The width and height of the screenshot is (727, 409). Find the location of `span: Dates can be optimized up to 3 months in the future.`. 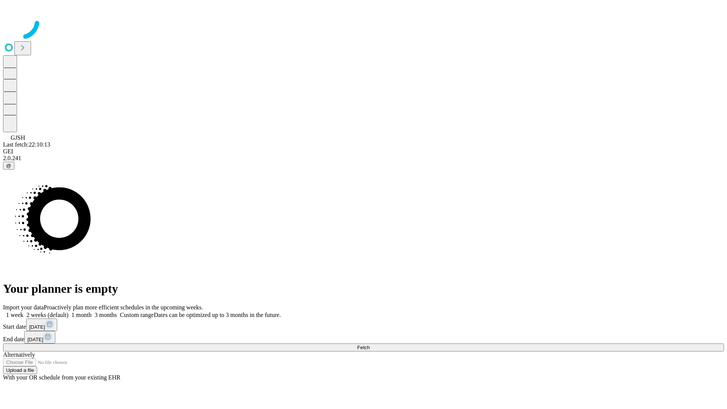

span: Dates can be optimized up to 3 months in the future. is located at coordinates (217, 315).